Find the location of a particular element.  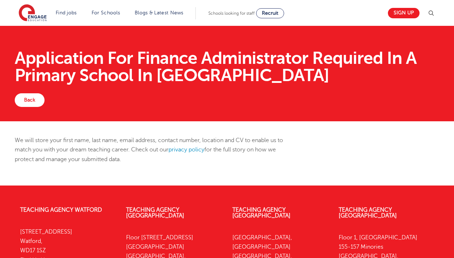

img: Engage Education is located at coordinates (33, 13).